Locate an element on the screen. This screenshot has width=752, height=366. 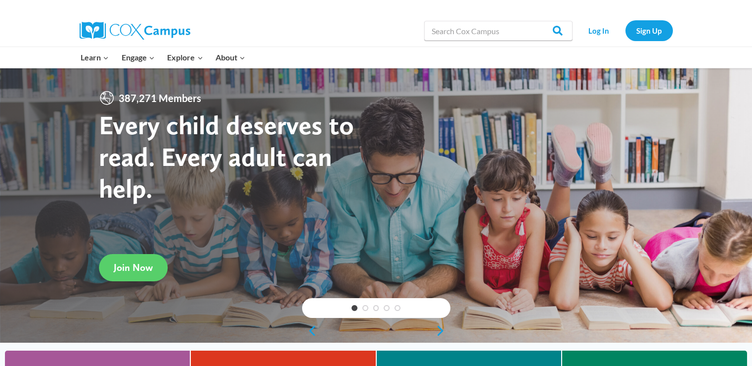
strong: Every child deserves to read. Every adult can help. is located at coordinates (227, 156).